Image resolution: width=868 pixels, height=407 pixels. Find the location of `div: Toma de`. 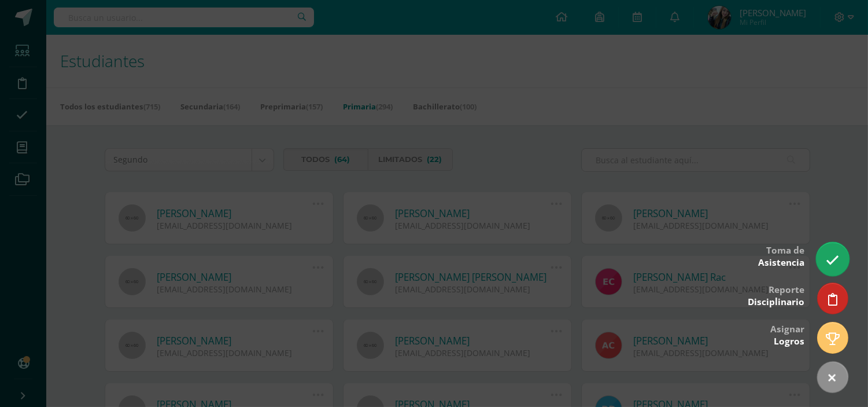

div: Toma de is located at coordinates (781, 255).